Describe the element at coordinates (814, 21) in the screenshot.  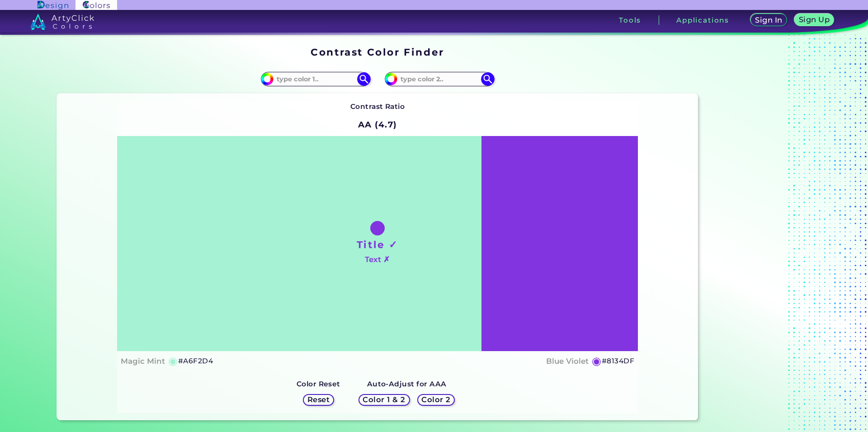
I see `a: Sign Up` at that location.